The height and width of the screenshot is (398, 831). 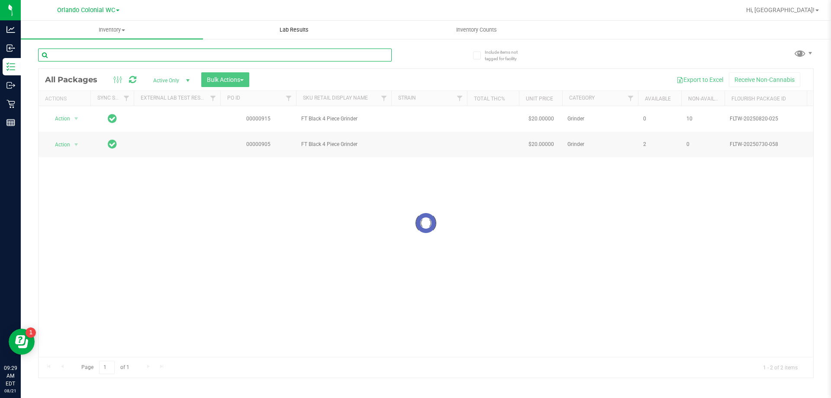 What do you see at coordinates (112, 30) in the screenshot?
I see `a: Inventory` at bounding box center [112, 30].